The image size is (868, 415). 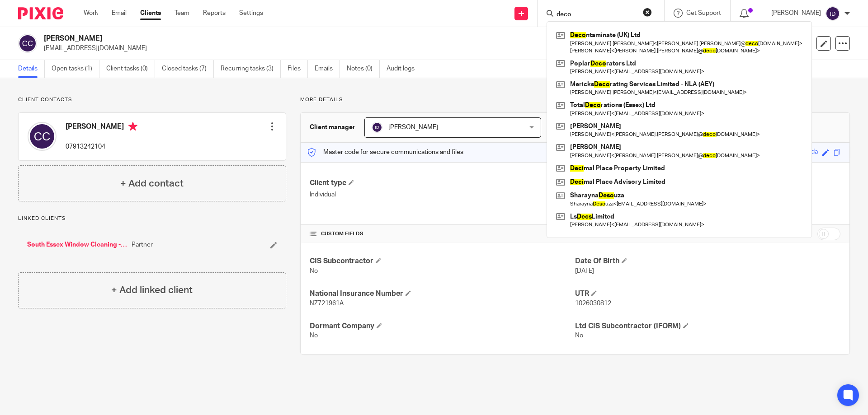 What do you see at coordinates (152, 218) in the screenshot?
I see `p: Linked clients` at bounding box center [152, 218].